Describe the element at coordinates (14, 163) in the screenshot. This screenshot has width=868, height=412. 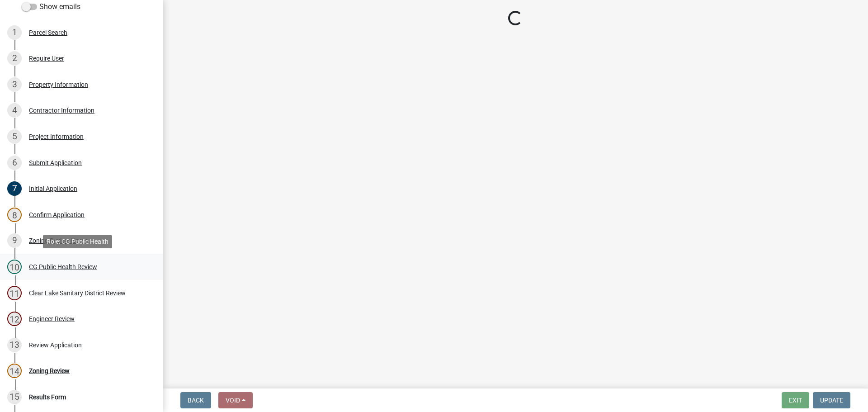
I see `div: 6` at that location.